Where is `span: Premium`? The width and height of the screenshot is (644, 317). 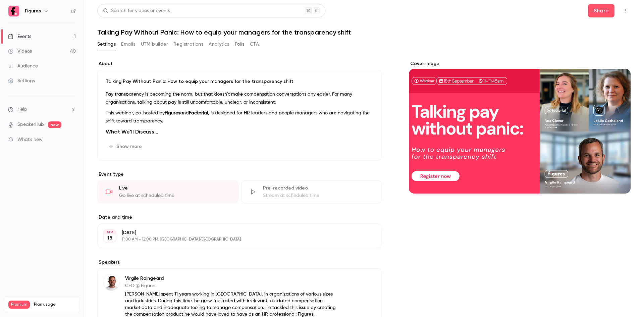
span: Premium is located at coordinates (19, 305).